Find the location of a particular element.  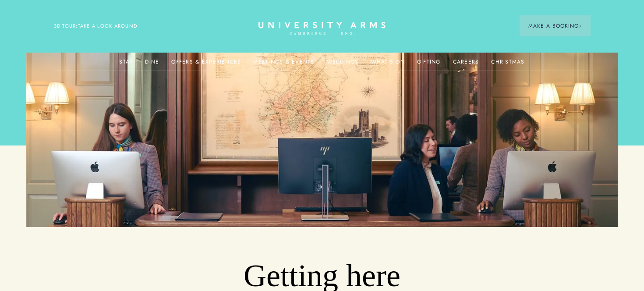

a: What's On is located at coordinates (388, 65).